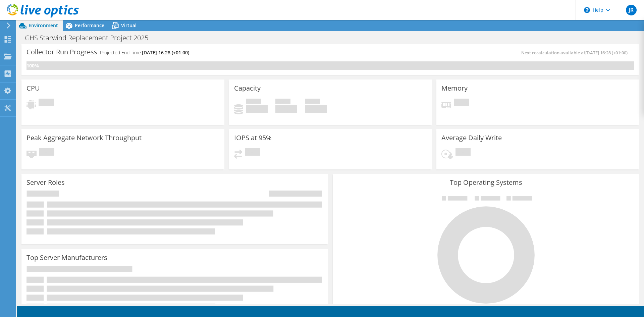 This screenshot has width=644, height=317. What do you see at coordinates (631, 10) in the screenshot?
I see `span: JR` at bounding box center [631, 10].